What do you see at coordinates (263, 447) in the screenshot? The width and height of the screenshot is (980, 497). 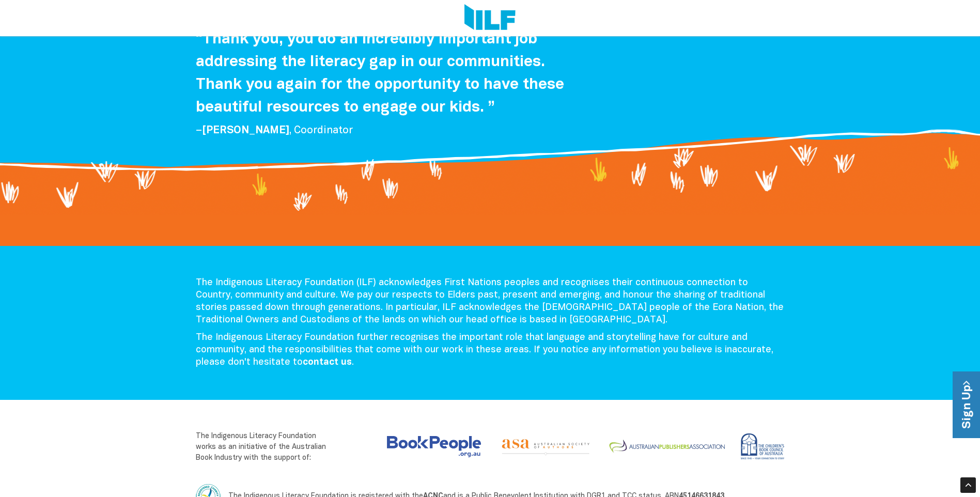 I see `p: The Indigenous Literacy Foundation works as an initiative of the Australian Book Industry with th...` at bounding box center [263, 447].